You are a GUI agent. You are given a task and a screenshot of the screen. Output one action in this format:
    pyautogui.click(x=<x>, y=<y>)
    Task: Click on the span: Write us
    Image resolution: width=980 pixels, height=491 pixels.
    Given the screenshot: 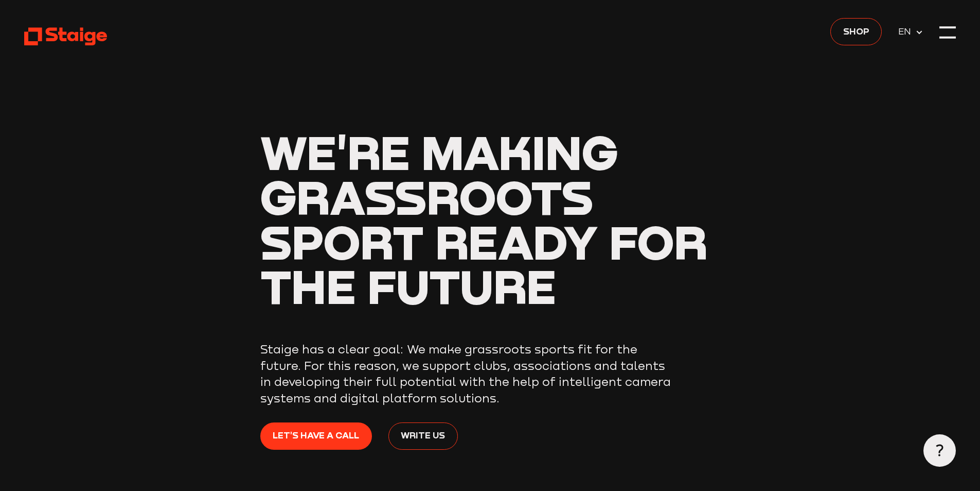 What is the action you would take?
    pyautogui.click(x=423, y=435)
    